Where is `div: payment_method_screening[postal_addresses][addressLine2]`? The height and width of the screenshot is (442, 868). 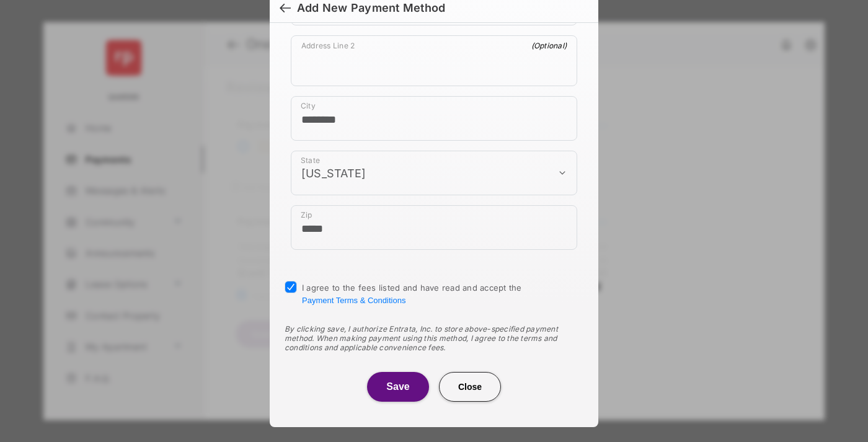 div: payment_method_screening[postal_addresses][addressLine2] is located at coordinates (434, 61).